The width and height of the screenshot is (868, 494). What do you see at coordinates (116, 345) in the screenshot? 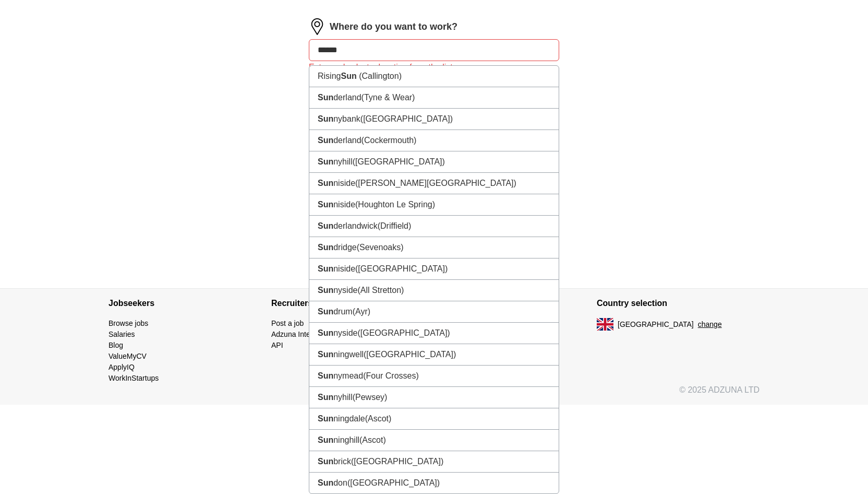
I see `a: Blog` at bounding box center [116, 345].